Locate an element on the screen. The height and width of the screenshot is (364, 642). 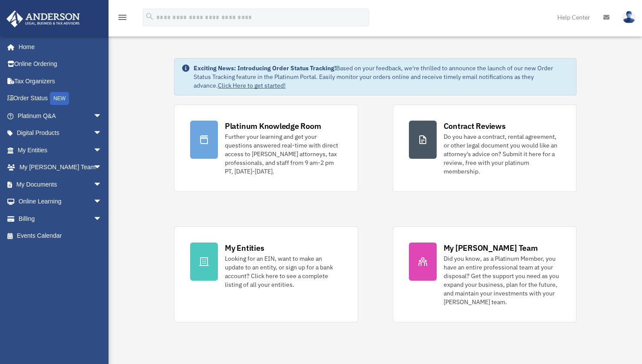
a: My Documentsarrow_drop_down is located at coordinates (61, 184).